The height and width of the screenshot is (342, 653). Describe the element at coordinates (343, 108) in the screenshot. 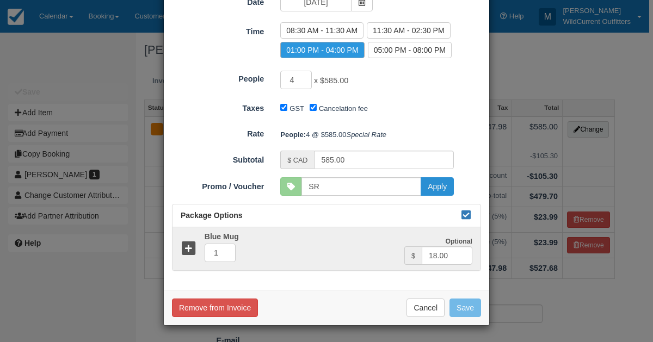

I see `label: Cancelation fee` at that location.